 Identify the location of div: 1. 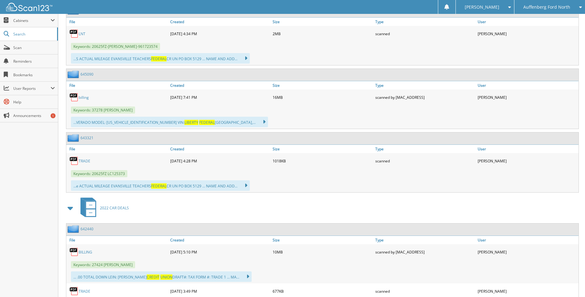
(53, 116).